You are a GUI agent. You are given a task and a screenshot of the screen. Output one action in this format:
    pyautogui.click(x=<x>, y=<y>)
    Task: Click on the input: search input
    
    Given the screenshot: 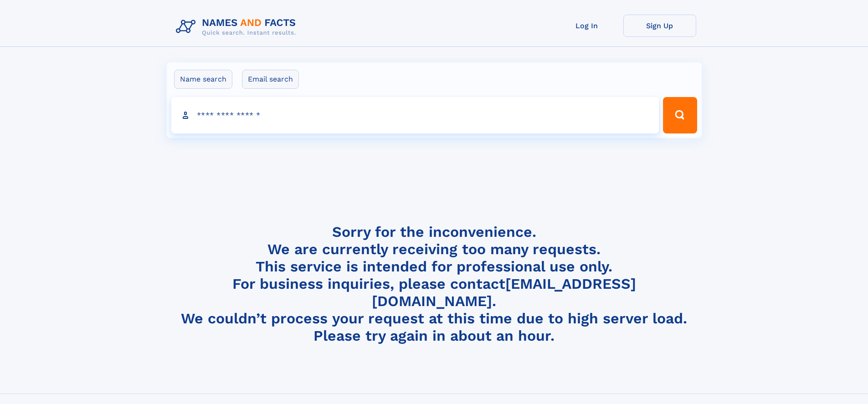 What is the action you would take?
    pyautogui.click(x=415, y=115)
    